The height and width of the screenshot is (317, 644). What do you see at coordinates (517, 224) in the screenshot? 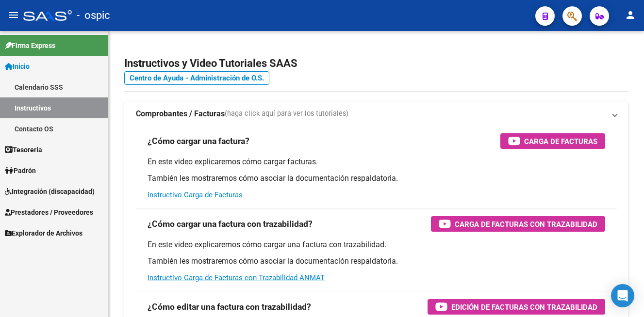
I see `button: Carga de Facturas con Trazabilidad` at bounding box center [517, 224].